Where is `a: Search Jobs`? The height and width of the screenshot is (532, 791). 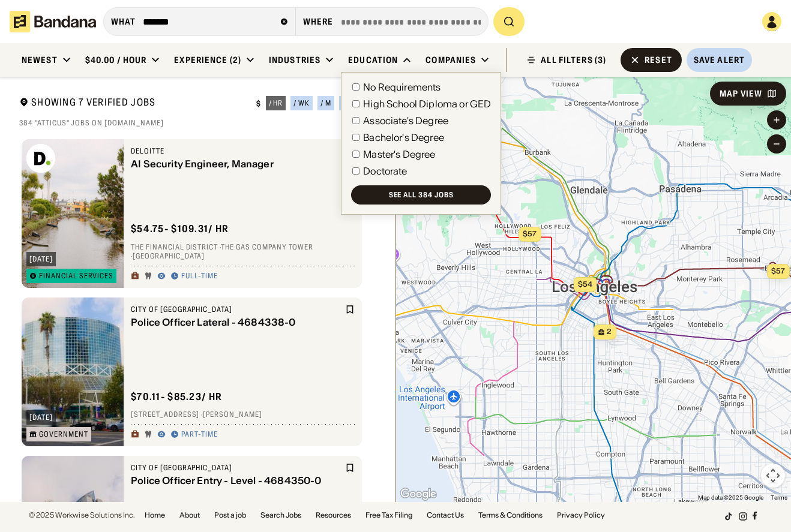
a: Search Jobs is located at coordinates (281, 515).